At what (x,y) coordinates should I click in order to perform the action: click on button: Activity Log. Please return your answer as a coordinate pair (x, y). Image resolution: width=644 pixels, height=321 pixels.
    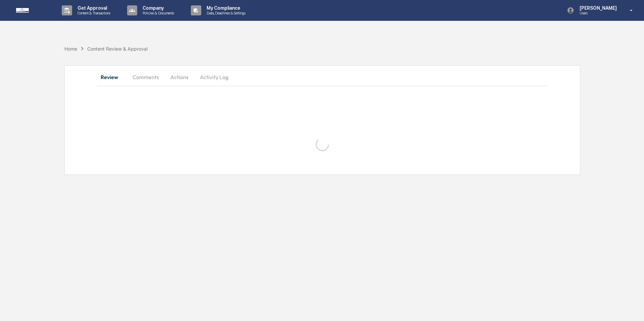
    Looking at the image, I should click on (214, 77).